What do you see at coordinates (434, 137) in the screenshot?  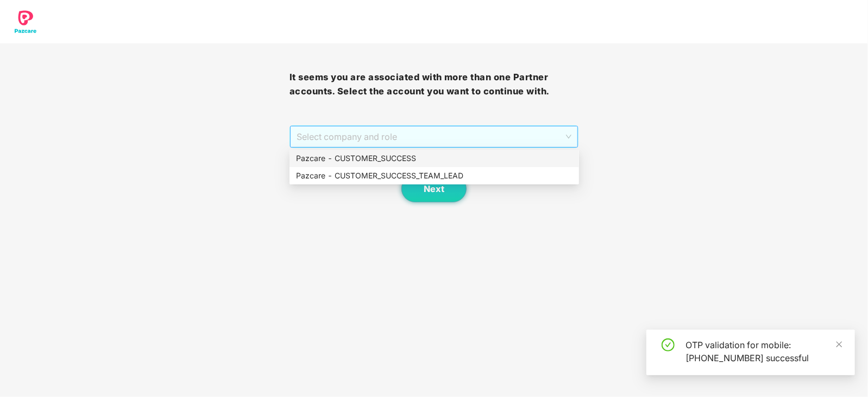 I see `span: Select company and role` at bounding box center [434, 137].